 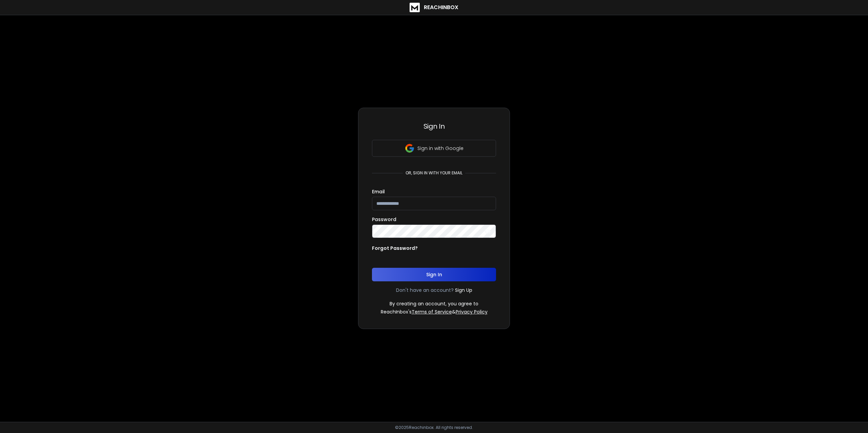 What do you see at coordinates (434, 428) in the screenshot?
I see `p: © 2025 Reachinbox. All rights reserved.` at bounding box center [434, 428].